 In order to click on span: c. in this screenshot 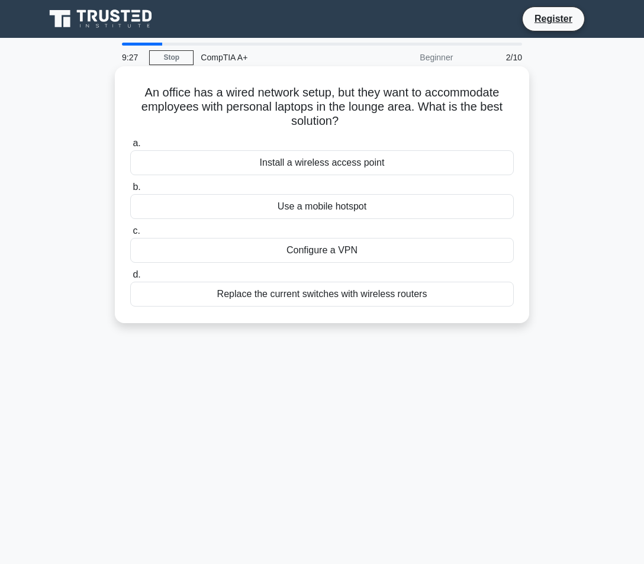, I will do `click(136, 230)`.